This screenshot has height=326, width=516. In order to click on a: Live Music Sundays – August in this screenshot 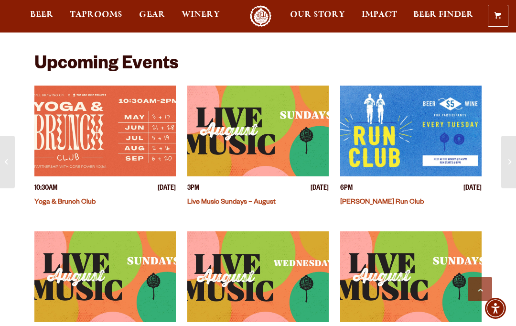, I will do `click(231, 204)`.